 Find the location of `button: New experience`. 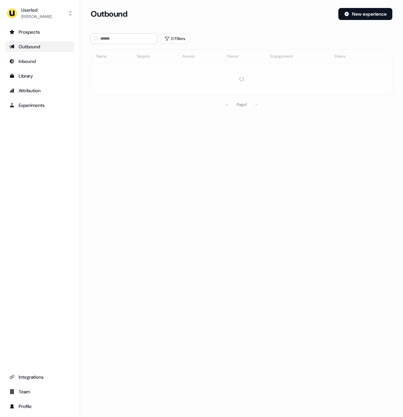

button: New experience is located at coordinates (365, 14).